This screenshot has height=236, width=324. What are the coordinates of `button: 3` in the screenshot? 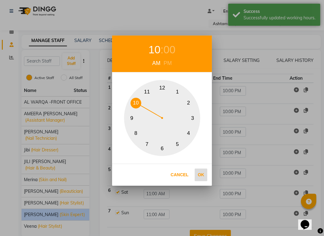 It's located at (193, 118).